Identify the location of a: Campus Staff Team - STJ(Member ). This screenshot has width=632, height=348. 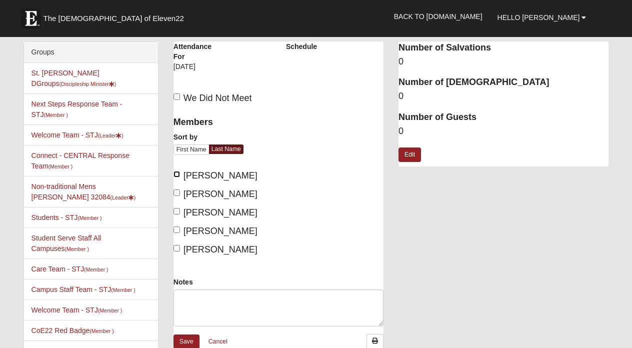
(83, 289).